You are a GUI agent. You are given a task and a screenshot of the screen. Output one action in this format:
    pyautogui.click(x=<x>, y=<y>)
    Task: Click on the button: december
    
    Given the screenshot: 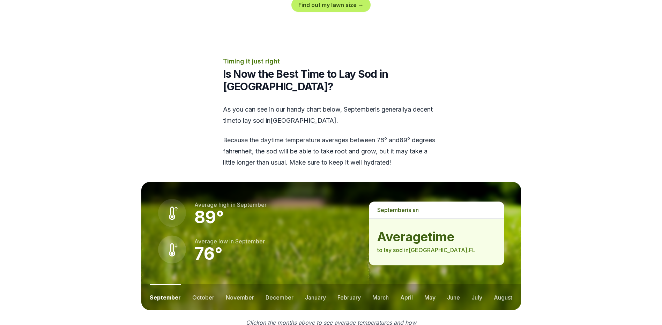 What is the action you would take?
    pyautogui.click(x=280, y=297)
    